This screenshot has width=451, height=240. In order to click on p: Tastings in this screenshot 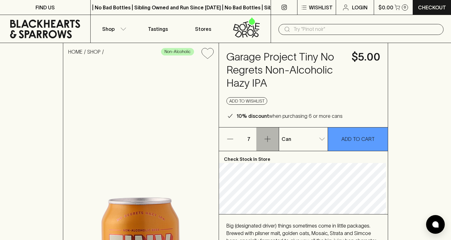, I will do `click(158, 29)`.